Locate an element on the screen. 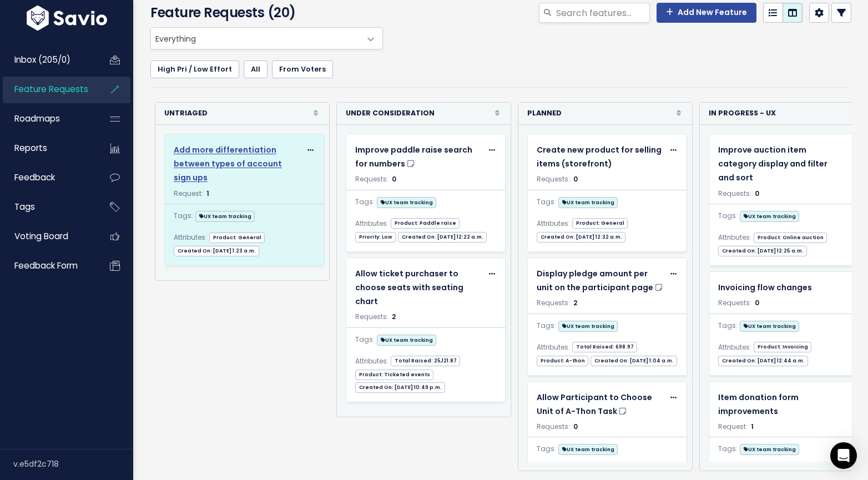 This screenshot has height=480, width=868. span: Product: Ticketed events is located at coordinates (394, 374).